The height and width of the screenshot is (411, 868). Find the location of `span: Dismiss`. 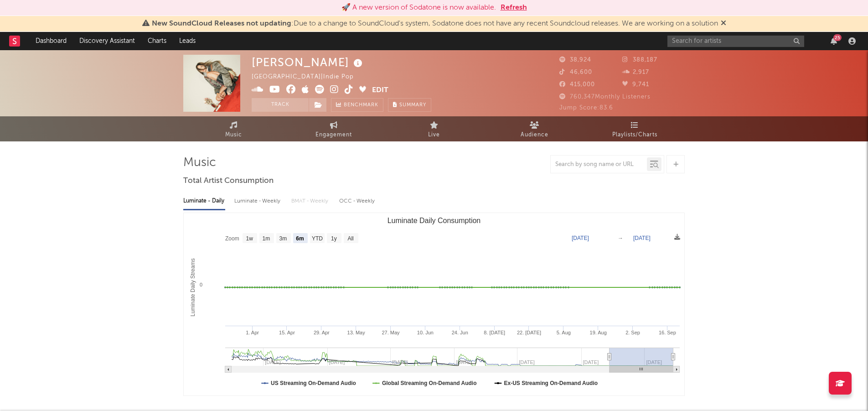

span: Dismiss is located at coordinates (724, 23).